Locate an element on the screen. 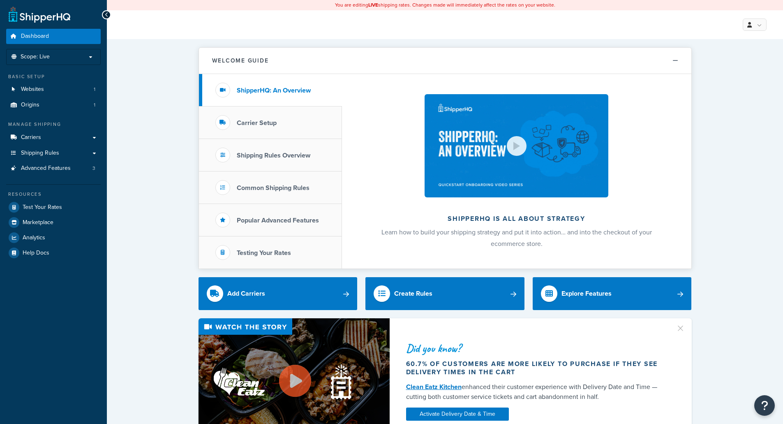 This screenshot has width=783, height=424. button: Welcome Guide is located at coordinates (445, 61).